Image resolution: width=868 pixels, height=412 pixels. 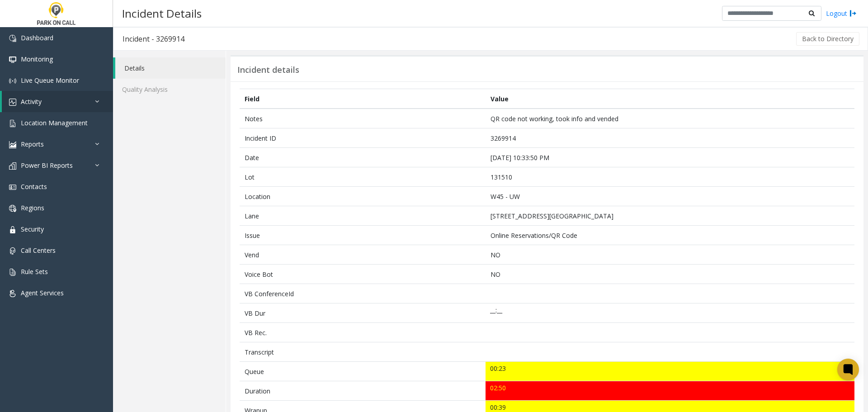 I want to click on img: logout, so click(x=854, y=13).